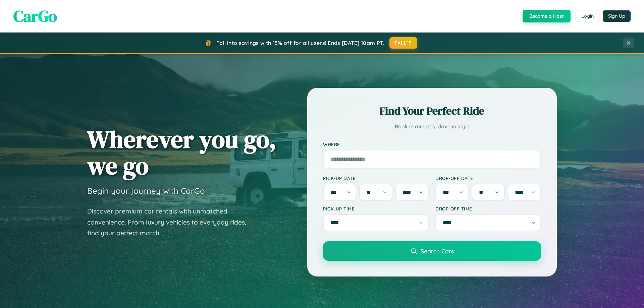 The height and width of the screenshot is (308, 644). What do you see at coordinates (376, 178) in the screenshot?
I see `label: Pick-up Date` at bounding box center [376, 178].